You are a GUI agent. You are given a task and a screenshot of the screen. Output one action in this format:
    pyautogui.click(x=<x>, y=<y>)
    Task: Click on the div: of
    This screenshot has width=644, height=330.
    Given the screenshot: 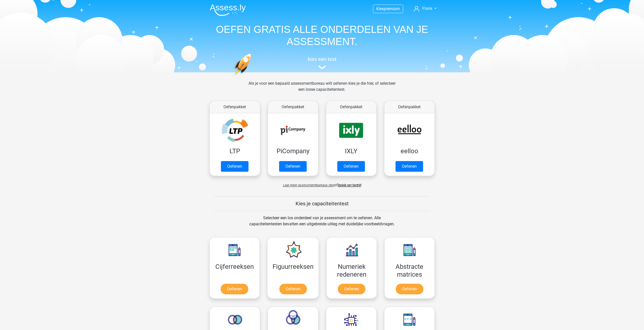 What is the action you would take?
    pyautogui.click(x=322, y=183)
    